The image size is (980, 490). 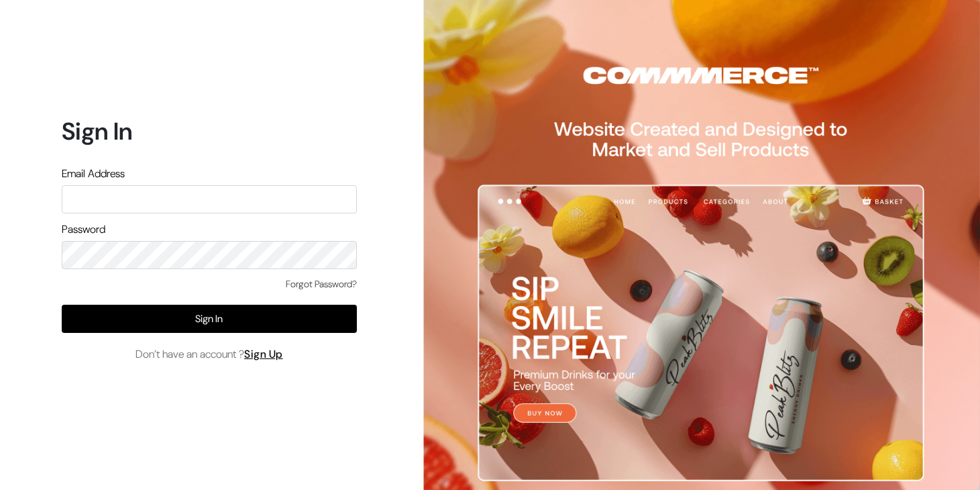 I want to click on a: Sign Up, so click(x=263, y=354).